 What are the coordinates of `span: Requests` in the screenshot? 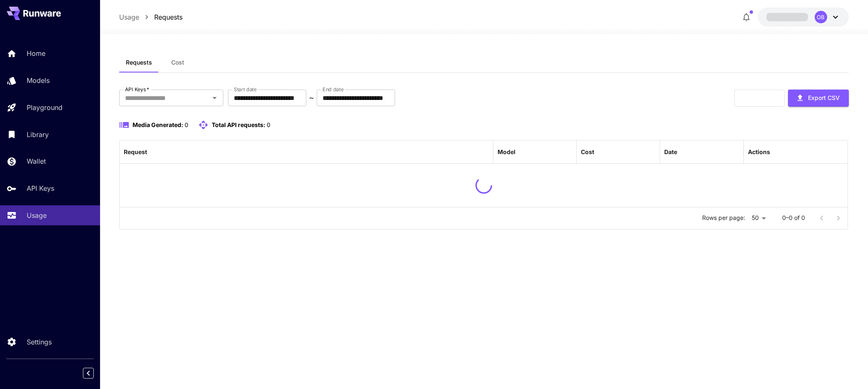 It's located at (139, 63).